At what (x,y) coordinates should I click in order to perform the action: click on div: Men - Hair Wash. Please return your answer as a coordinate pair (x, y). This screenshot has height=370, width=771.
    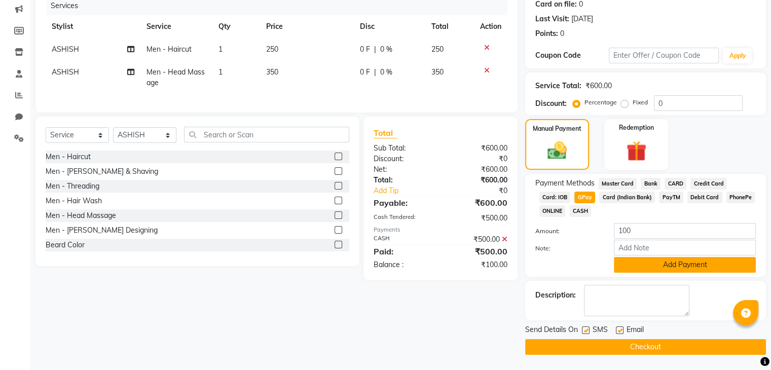
    Looking at the image, I should click on (74, 201).